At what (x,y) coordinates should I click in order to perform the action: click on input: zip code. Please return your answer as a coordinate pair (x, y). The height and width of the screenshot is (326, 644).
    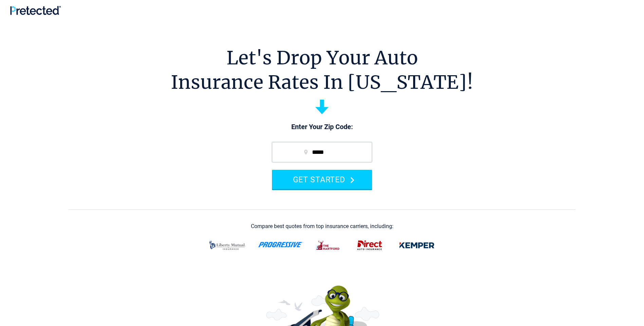
    Looking at the image, I should click on (322, 152).